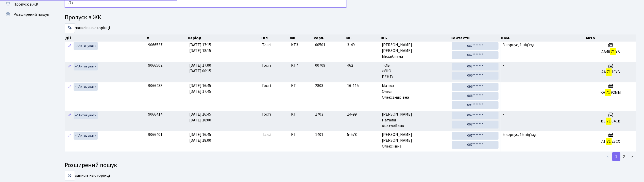 Image resolution: width=644 pixels, height=182 pixels. What do you see at coordinates (362, 66) in the screenshot?
I see `span: 462` at bounding box center [362, 66].